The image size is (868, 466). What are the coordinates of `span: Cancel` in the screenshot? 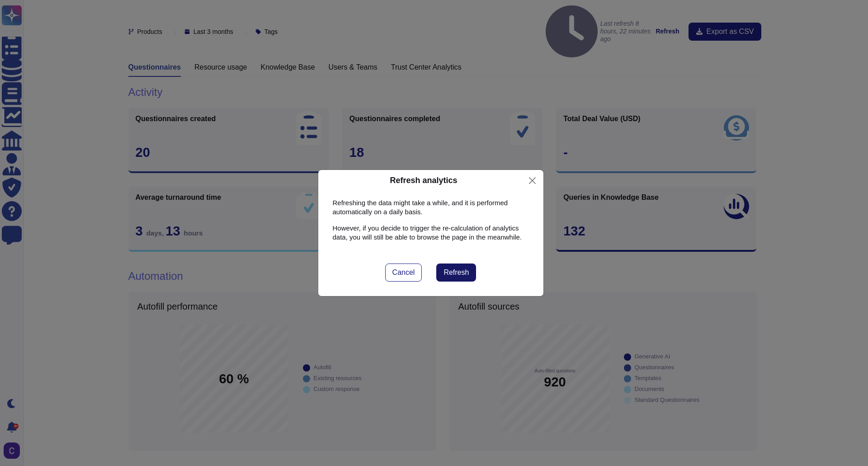 It's located at (403, 273).